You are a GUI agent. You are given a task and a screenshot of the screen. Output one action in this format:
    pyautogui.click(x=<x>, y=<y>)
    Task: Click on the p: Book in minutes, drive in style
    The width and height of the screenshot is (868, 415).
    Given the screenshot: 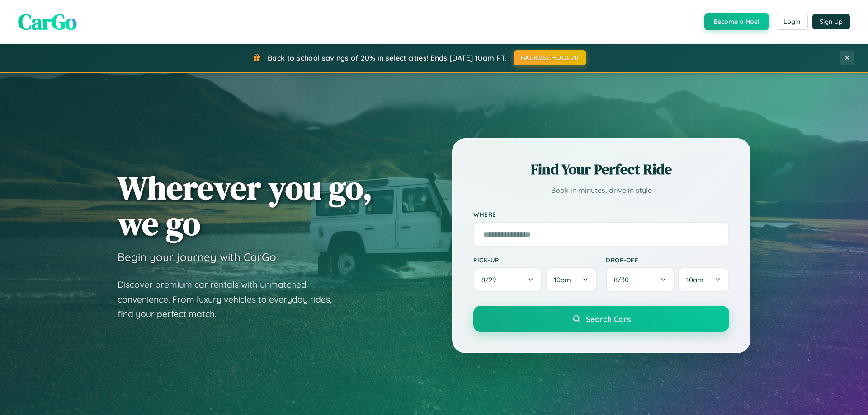 What is the action you would take?
    pyautogui.click(x=601, y=191)
    